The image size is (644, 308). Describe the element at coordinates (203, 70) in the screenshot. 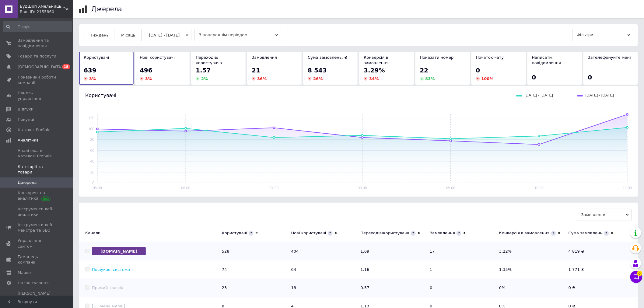

I see `span: 1.57` at that location.